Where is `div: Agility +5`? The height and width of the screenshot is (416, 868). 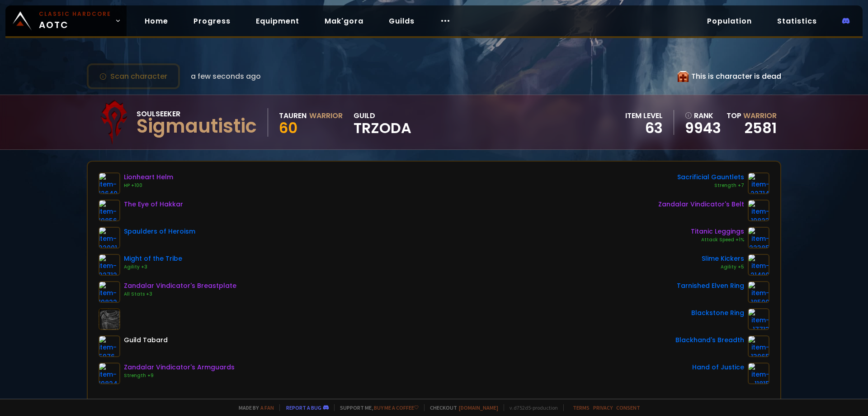
div: Agility +5 is located at coordinates (723, 267).